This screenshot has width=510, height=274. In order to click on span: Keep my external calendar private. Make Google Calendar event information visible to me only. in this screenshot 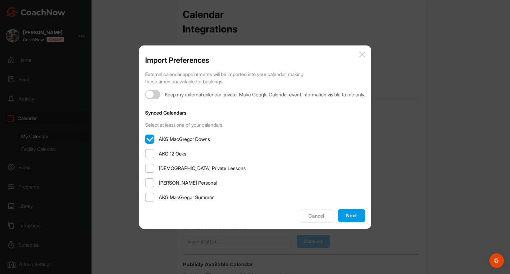, I will do `click(265, 95)`.